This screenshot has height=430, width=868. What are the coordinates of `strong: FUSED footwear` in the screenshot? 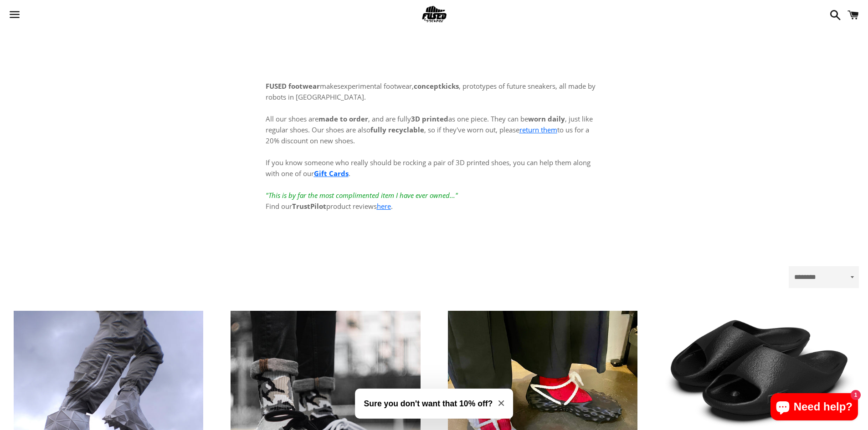 It's located at (292, 86).